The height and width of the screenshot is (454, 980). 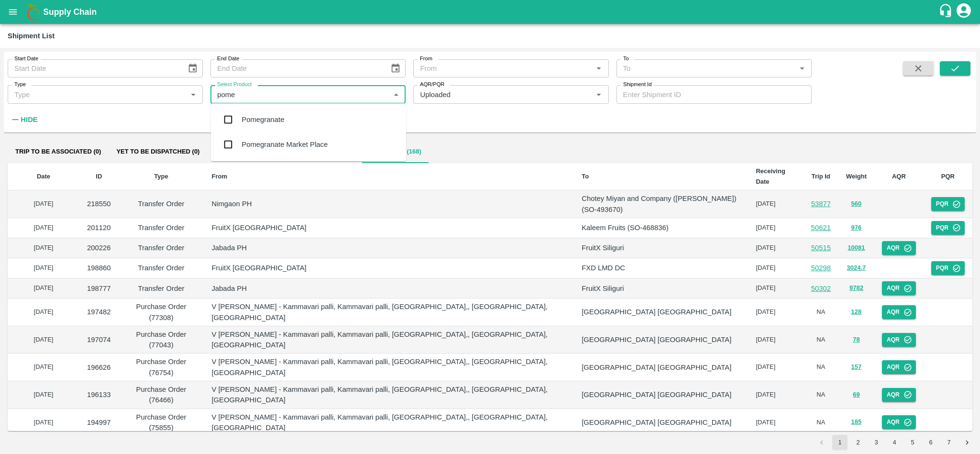 I want to click on div: Pomegranate Market Place, so click(x=285, y=145).